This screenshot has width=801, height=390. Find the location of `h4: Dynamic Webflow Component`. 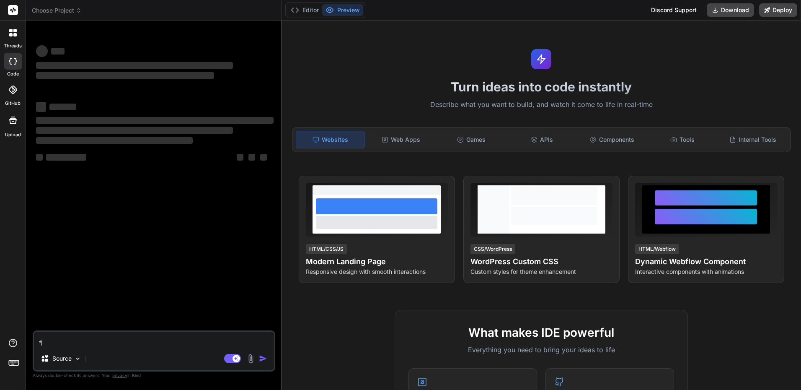

h4: Dynamic Webflow Component is located at coordinates (706, 261).